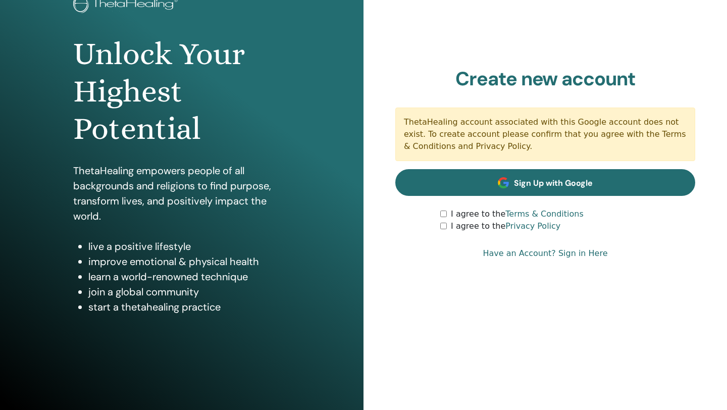 The image size is (727, 410). What do you see at coordinates (189, 246) in the screenshot?
I see `li: live a positive lifestyle` at bounding box center [189, 246].